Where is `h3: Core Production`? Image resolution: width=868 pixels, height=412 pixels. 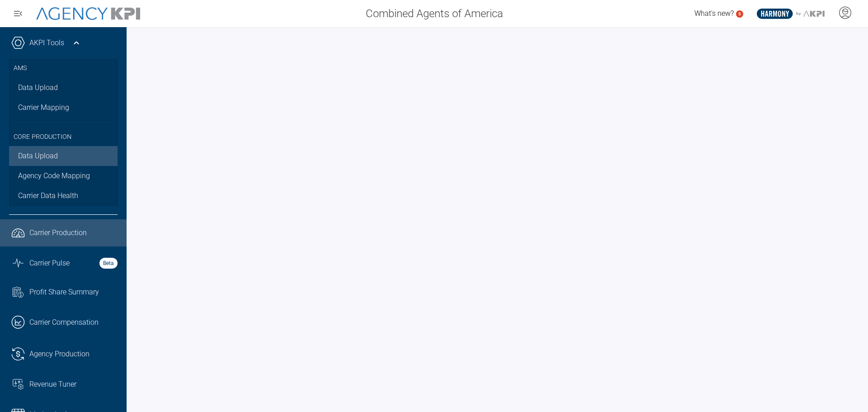
h3: Core Production is located at coordinates (63, 134).